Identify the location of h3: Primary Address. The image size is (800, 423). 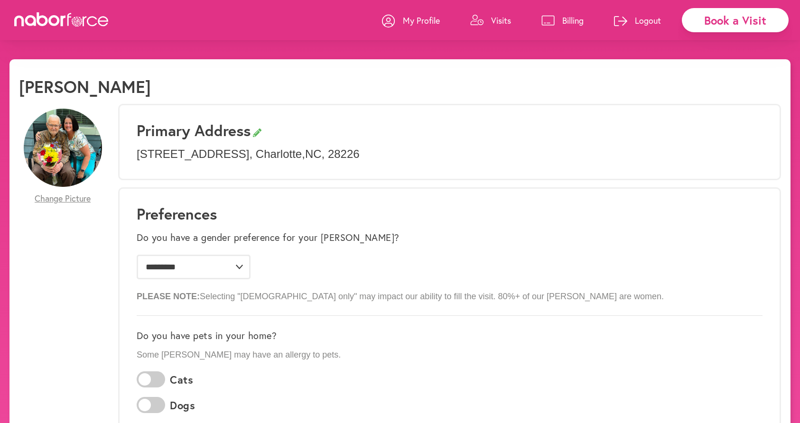
(449, 130).